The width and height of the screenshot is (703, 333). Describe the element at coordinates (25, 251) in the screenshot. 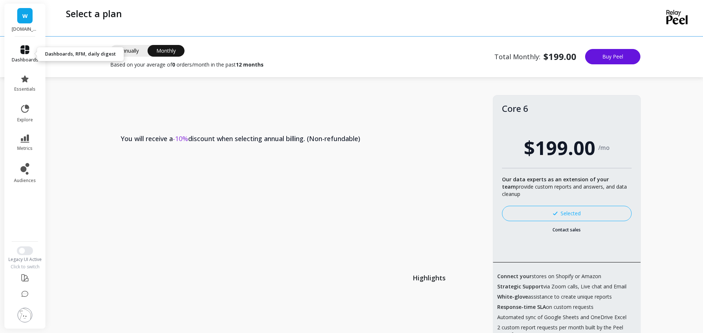

I see `button: Switch to New UI` at that location.